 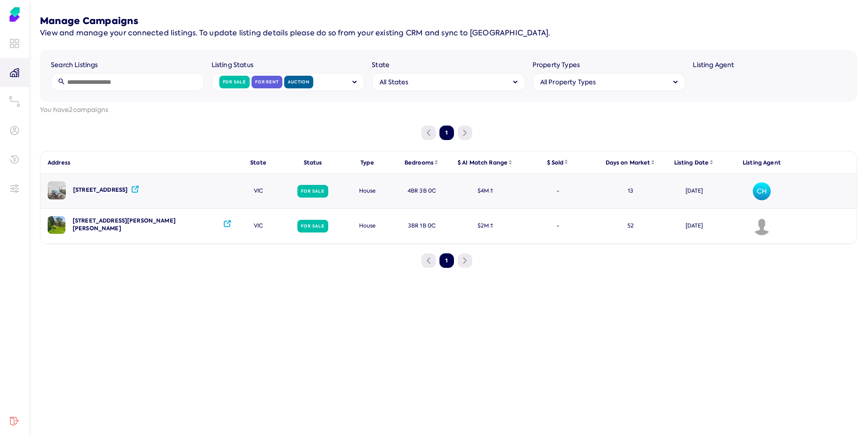 I want to click on div: 52, so click(x=630, y=226).